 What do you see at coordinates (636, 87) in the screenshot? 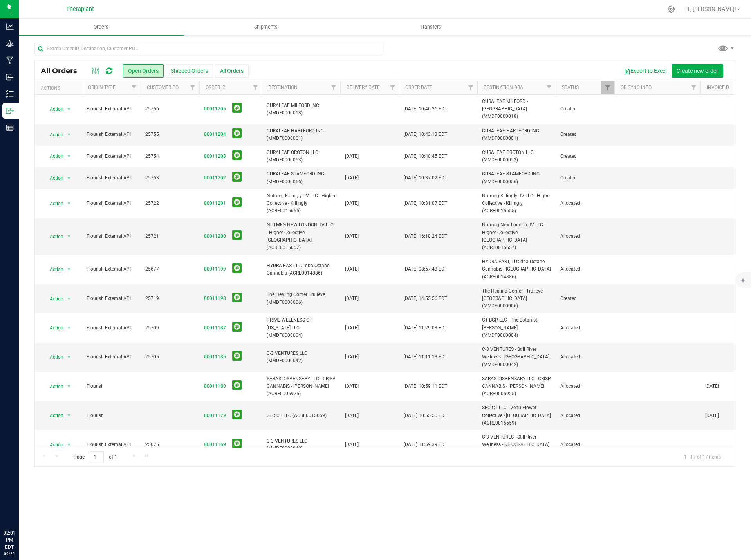
I see `a: QB Sync Info` at bounding box center [636, 87].